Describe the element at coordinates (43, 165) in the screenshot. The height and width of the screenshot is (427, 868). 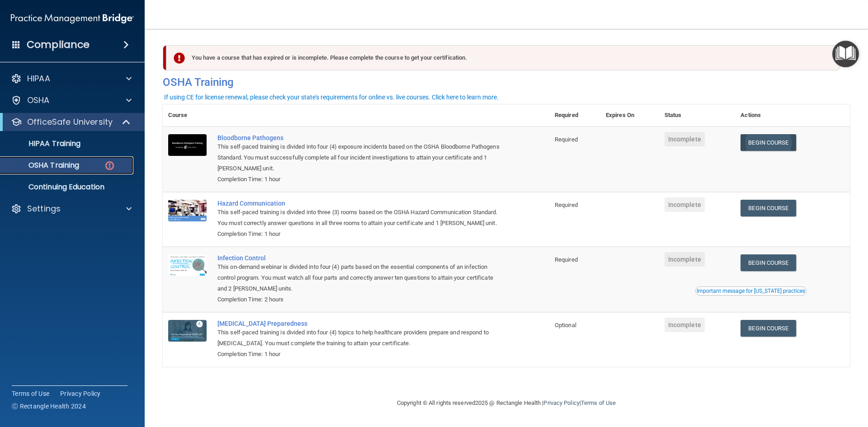
I see `p: OSHA Training` at that location.